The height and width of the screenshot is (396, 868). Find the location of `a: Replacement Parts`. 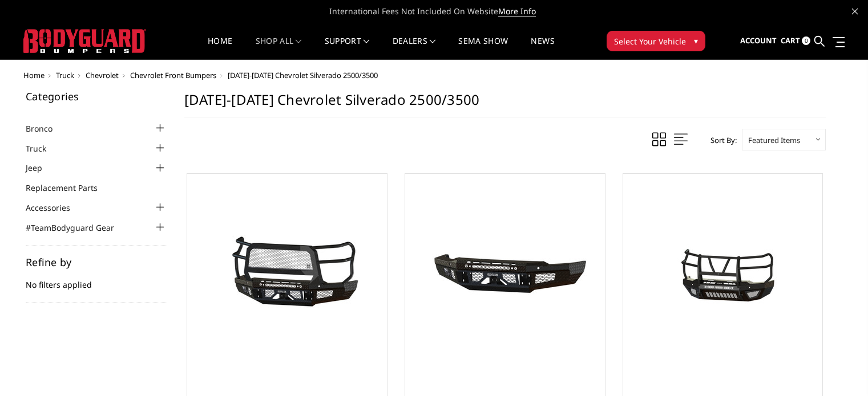

a: Replacement Parts is located at coordinates (68, 188).